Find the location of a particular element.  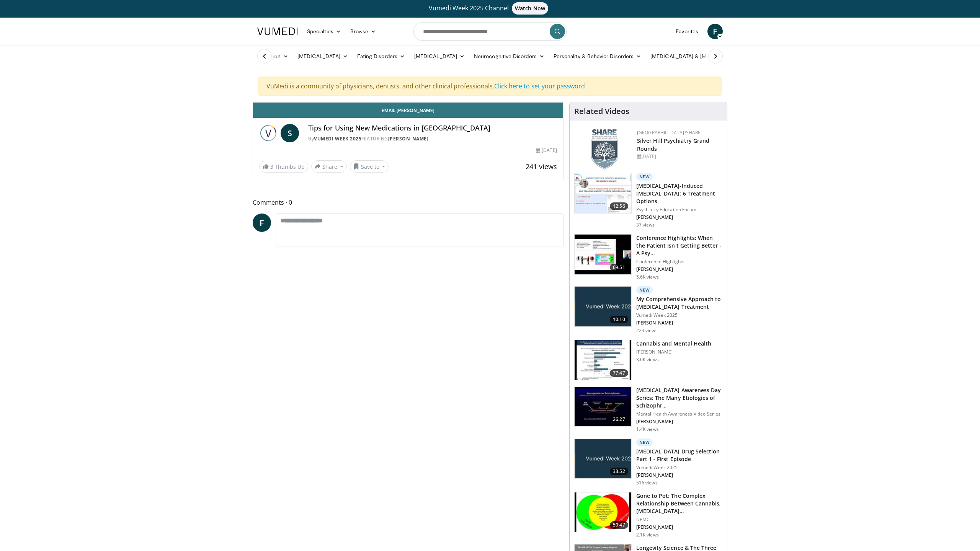

a: Browse is located at coordinates (363, 32).